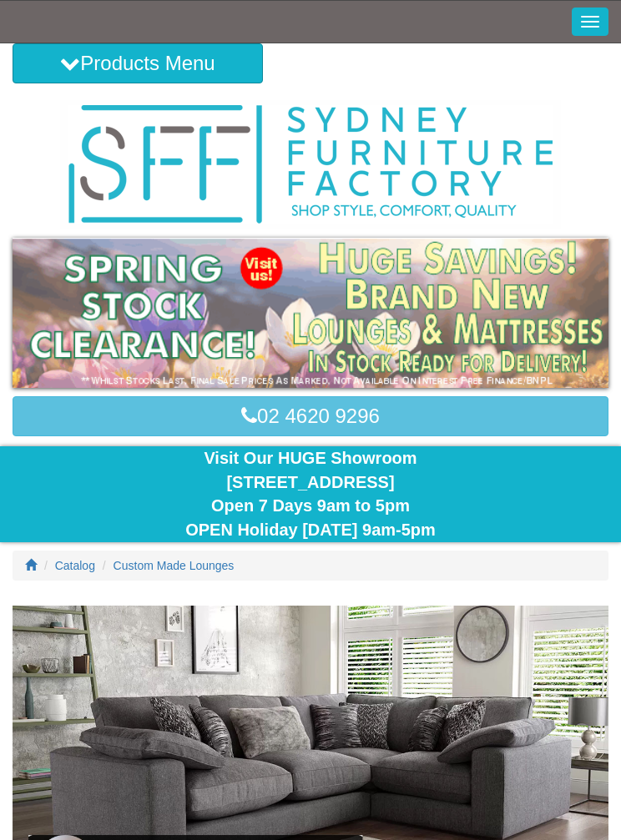  Describe the element at coordinates (75, 565) in the screenshot. I see `a: Catalog` at that location.